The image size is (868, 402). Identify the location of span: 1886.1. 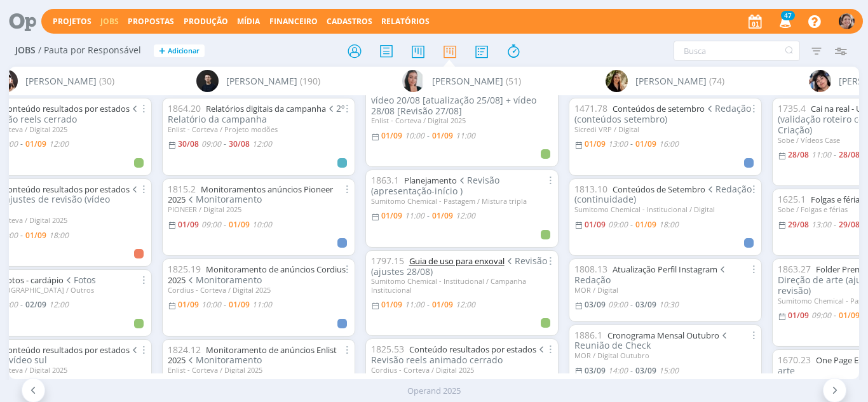
(588, 335).